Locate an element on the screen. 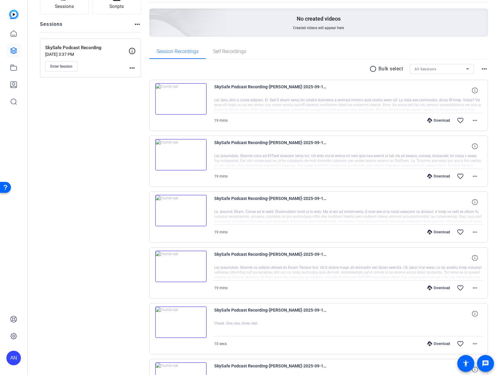 The width and height of the screenshot is (497, 375). h2: Sessions is located at coordinates (51, 26).